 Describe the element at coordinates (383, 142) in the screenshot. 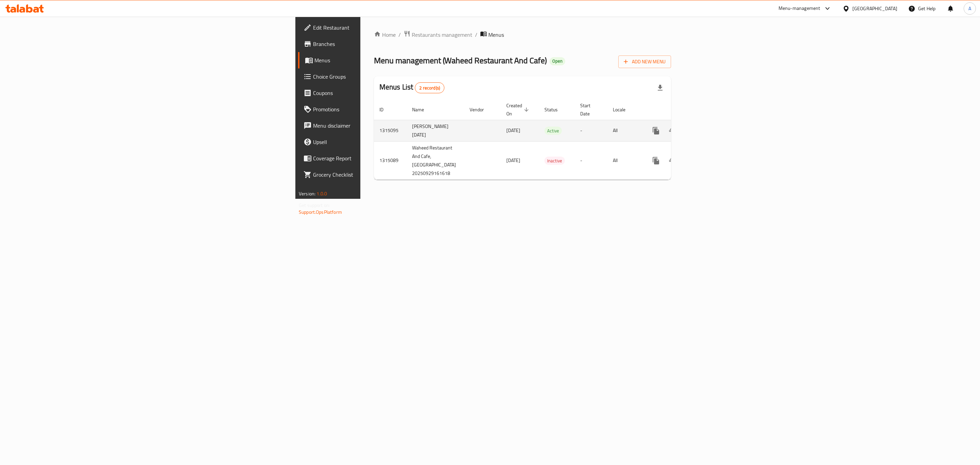

I see `span: Upsell` at that location.